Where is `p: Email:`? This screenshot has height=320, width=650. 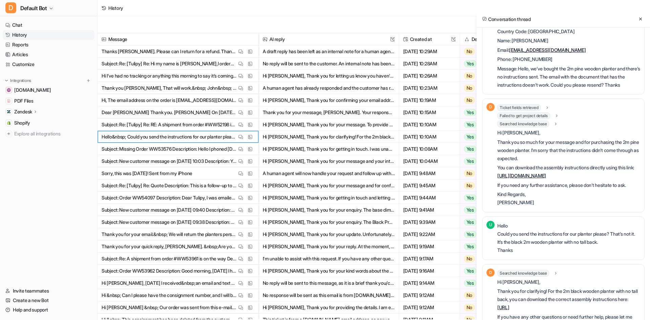 p: Email: is located at coordinates (568, 50).